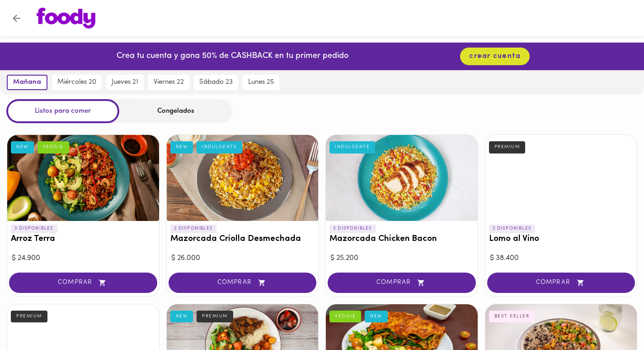 The height and width of the screenshot is (350, 644). I want to click on div: $ 25.200, so click(402, 258).